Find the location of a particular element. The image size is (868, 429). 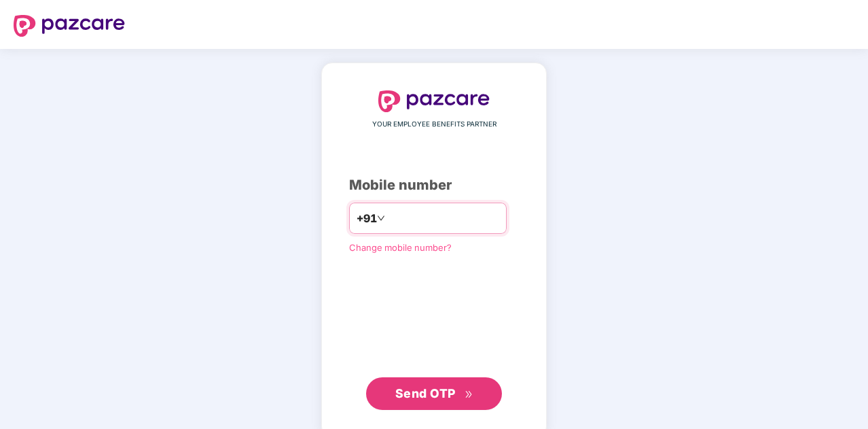

div: Mobile number is located at coordinates (434, 185).